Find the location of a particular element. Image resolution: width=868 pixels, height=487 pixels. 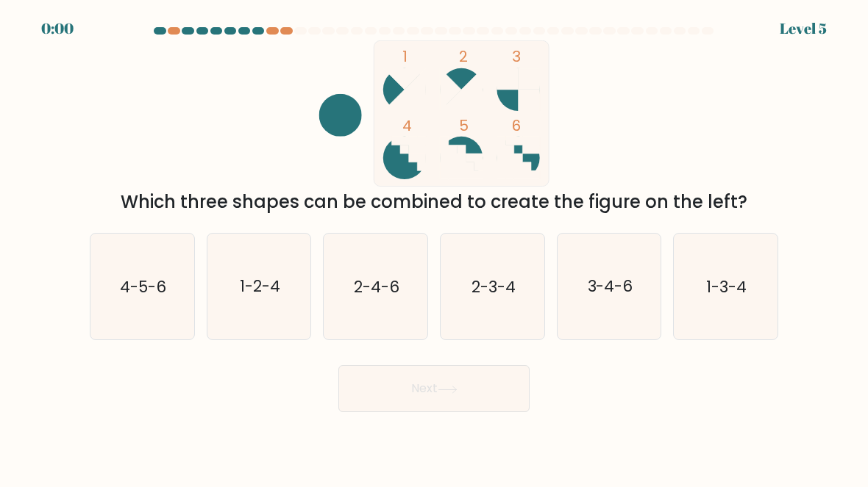

tspan: 1 is located at coordinates (405, 56).